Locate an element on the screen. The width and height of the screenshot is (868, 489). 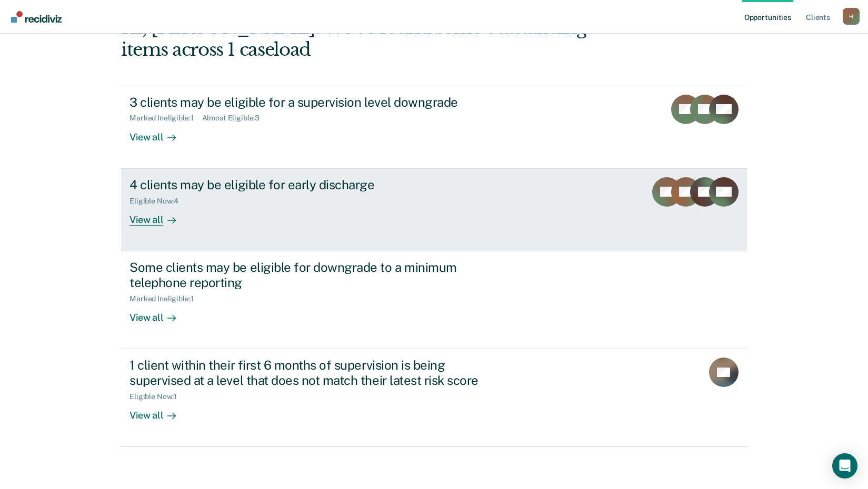
div: H is located at coordinates (851, 16).